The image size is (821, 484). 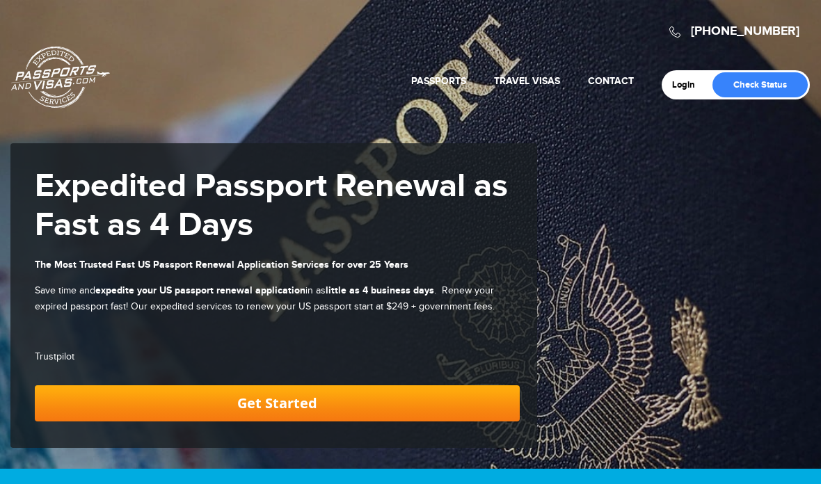 I want to click on a: Check Status, so click(x=759, y=85).